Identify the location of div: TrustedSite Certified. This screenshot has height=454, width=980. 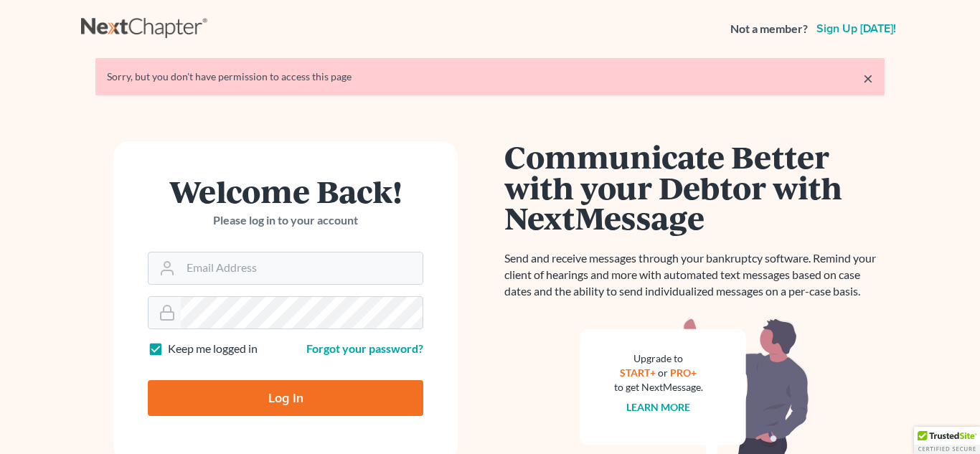
(947, 441).